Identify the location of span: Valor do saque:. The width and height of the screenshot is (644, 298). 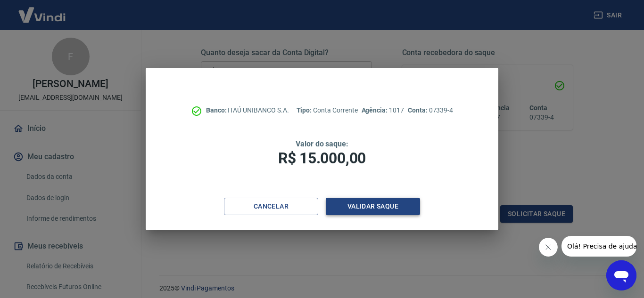
(322, 144).